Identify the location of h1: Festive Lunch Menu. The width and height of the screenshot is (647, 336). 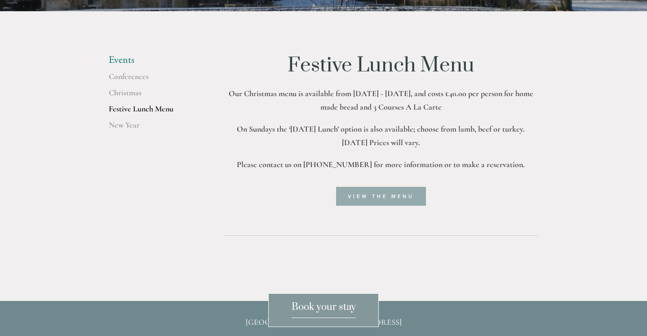
(381, 66).